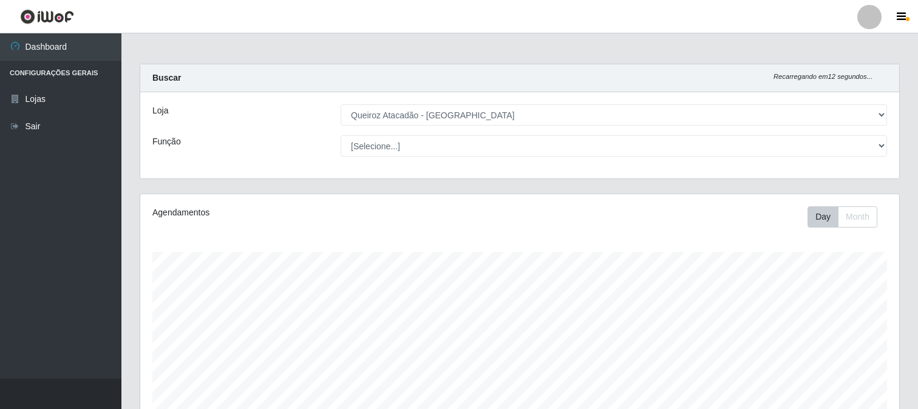  Describe the element at coordinates (166, 141) in the screenshot. I see `label: Função` at that location.